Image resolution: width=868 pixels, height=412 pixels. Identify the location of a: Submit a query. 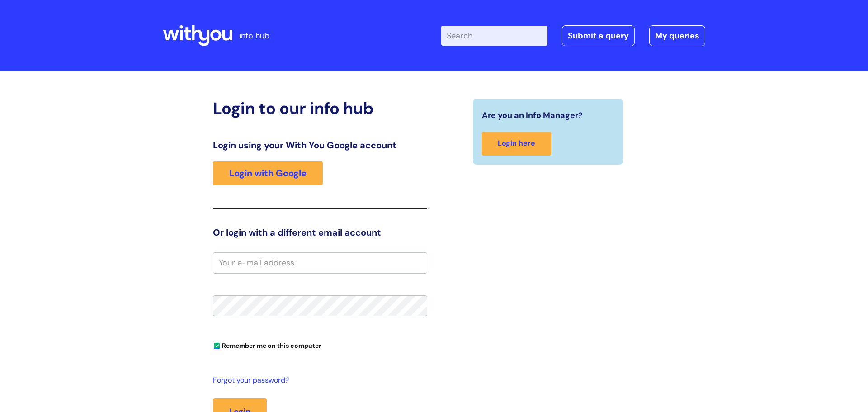
(598, 35).